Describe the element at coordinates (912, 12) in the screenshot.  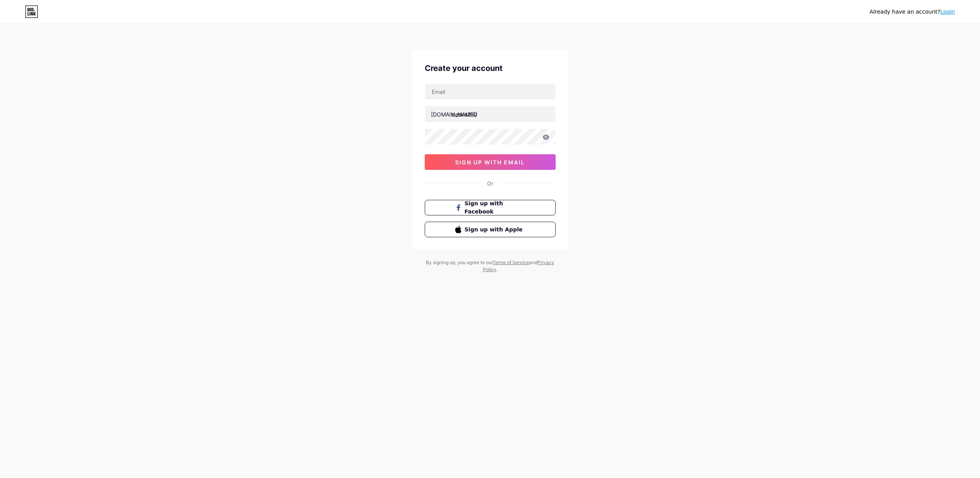
I see `div: Already have an account?` at that location.